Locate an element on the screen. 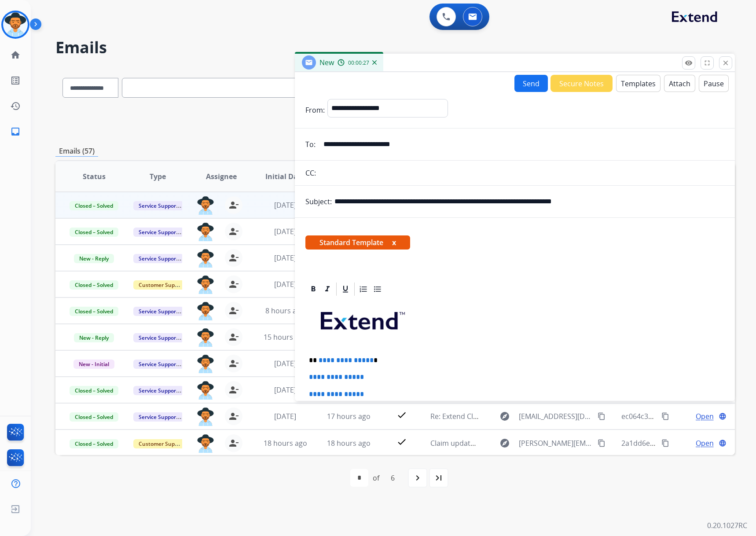  mat-icon: history is located at coordinates (15, 106).